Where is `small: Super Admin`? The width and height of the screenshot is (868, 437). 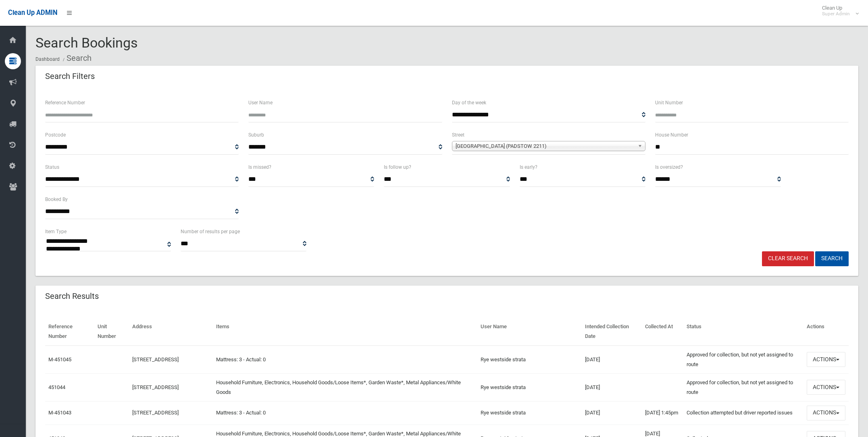
small: Super Admin is located at coordinates (836, 14).